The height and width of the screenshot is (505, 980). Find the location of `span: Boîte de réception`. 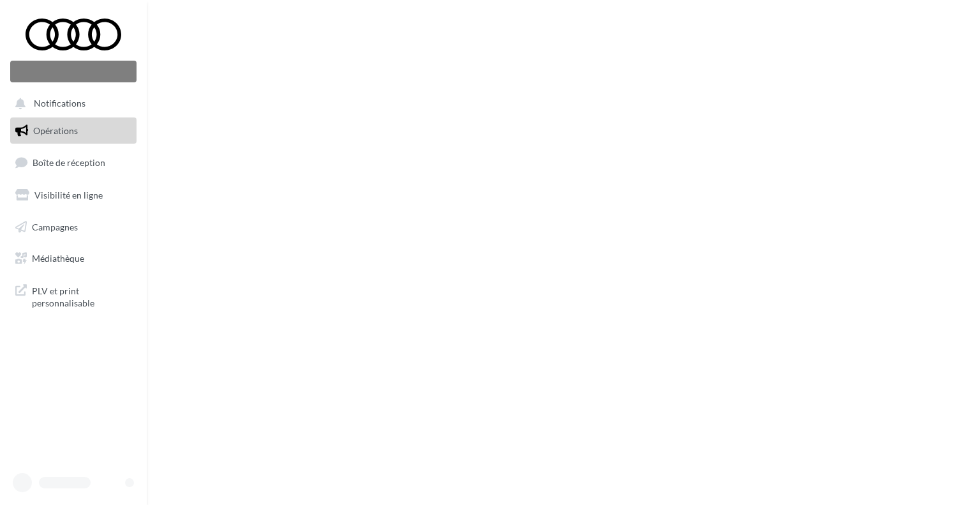

span: Boîte de réception is located at coordinates (69, 162).